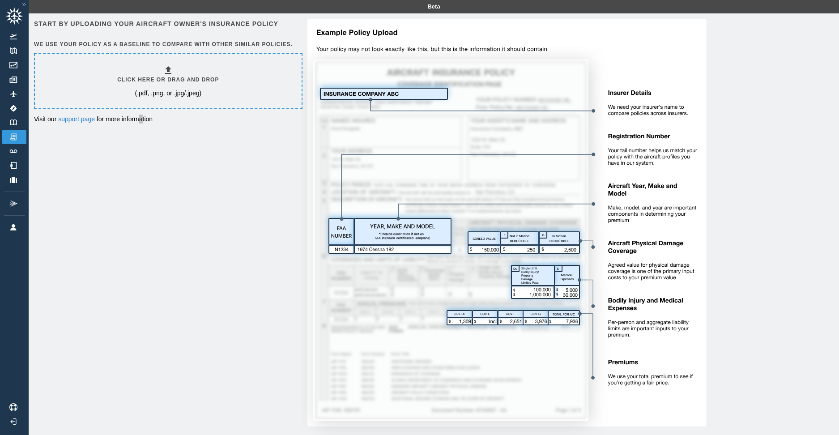 This screenshot has height=435, width=839. Describe the element at coordinates (167, 24) in the screenshot. I see `h6: Start by uploading your aircraft owner's insurance policy` at that location.